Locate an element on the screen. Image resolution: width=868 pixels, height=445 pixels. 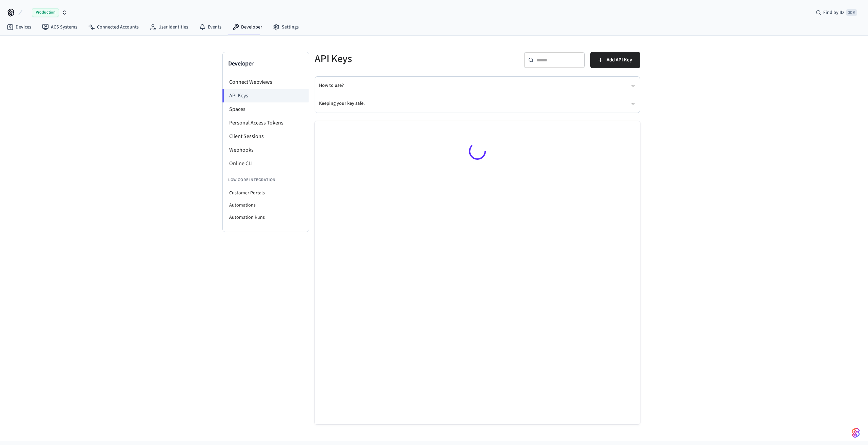
li: Connect Webviews is located at coordinates (266, 82).